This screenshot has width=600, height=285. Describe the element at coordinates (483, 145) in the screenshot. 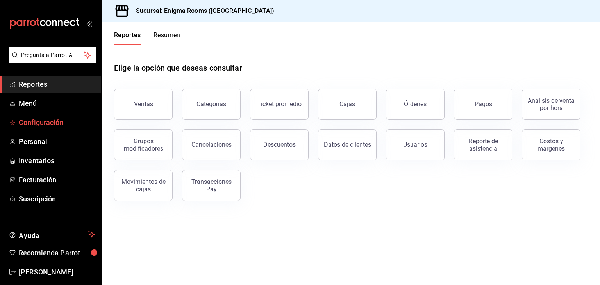

I see `div: Reporte de asistencia` at that location.